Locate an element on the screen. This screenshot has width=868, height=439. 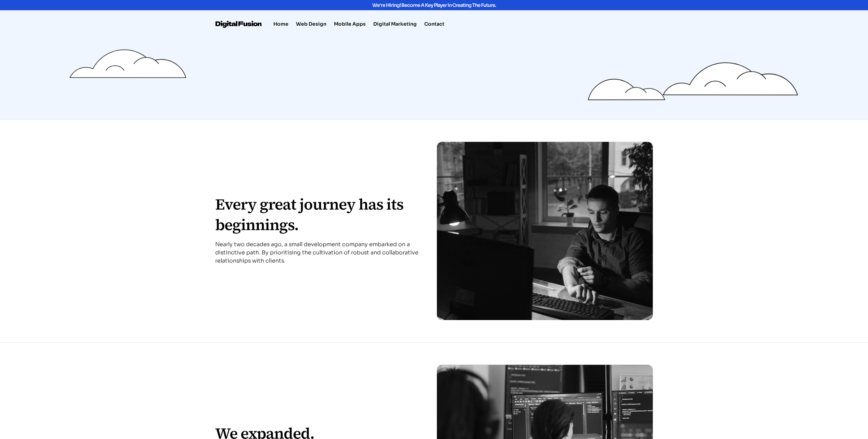
a: Contact is located at coordinates (434, 24).